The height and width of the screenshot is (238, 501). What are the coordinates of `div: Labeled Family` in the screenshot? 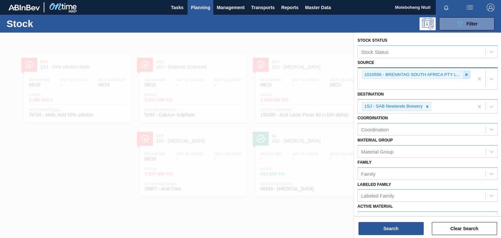 It's located at (378, 196).